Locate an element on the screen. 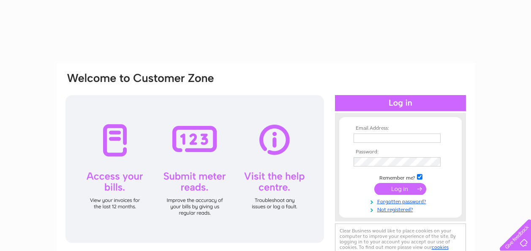 The height and width of the screenshot is (251, 531). td: Remember me? is located at coordinates (401, 177).